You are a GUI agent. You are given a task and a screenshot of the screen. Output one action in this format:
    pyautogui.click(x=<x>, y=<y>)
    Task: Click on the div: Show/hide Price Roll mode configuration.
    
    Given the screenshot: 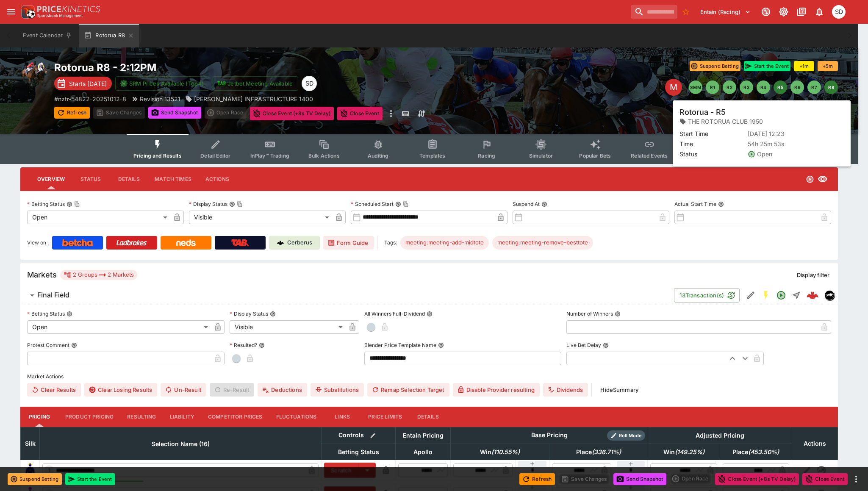 What is the action you would take?
    pyautogui.click(x=626, y=435)
    